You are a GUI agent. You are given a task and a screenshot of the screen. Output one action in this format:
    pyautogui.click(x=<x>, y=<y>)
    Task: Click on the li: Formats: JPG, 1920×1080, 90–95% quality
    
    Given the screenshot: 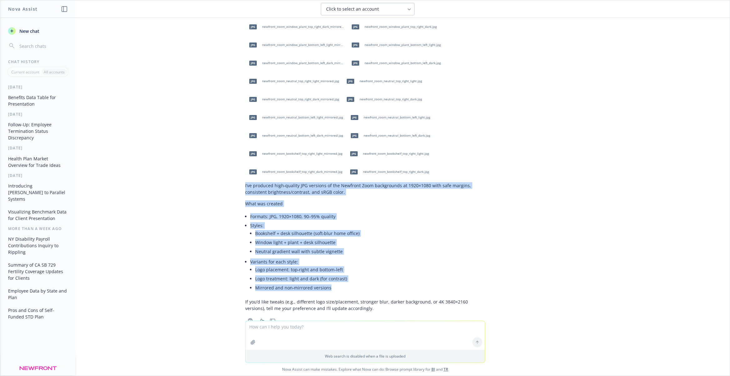 What is the action you would take?
    pyautogui.click(x=368, y=216)
    